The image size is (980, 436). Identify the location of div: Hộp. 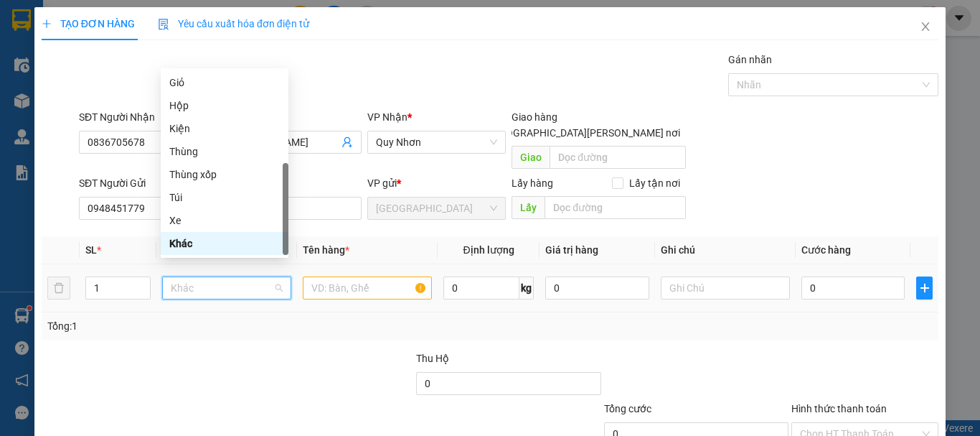
(225, 105).